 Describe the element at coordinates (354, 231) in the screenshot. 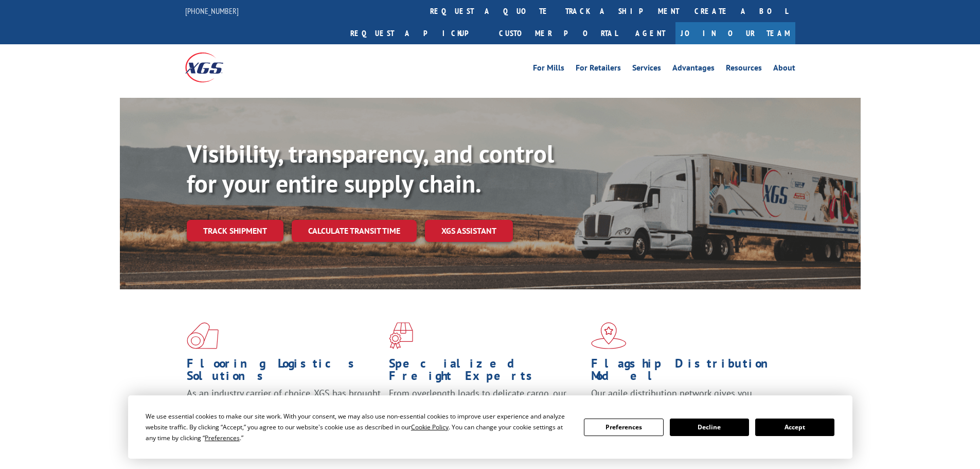

I see `a: Calculate transit time` at that location.